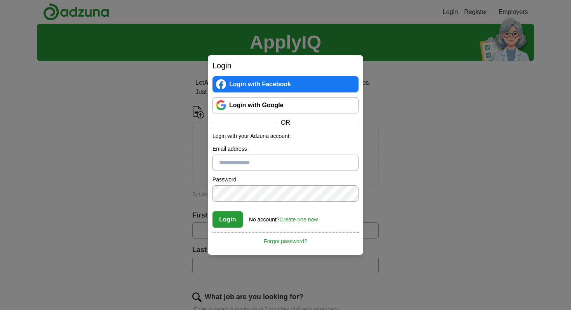  Describe the element at coordinates (286, 84) in the screenshot. I see `a: Login with Facebook` at that location.